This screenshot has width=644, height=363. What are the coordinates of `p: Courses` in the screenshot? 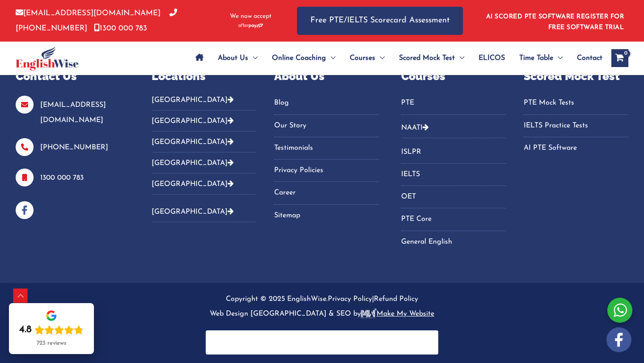 It's located at (454, 76).